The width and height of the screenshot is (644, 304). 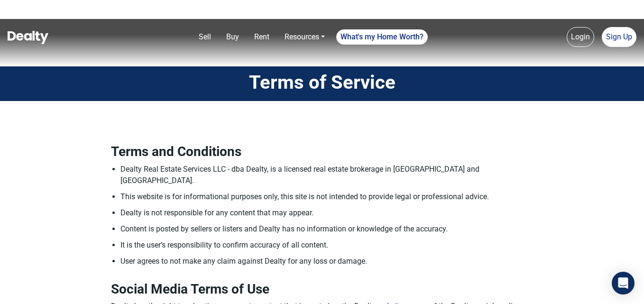 I want to click on li: Content is posted by sellers or listers and Dealty has no information or knowledge of the accuracy., so click(x=327, y=229).